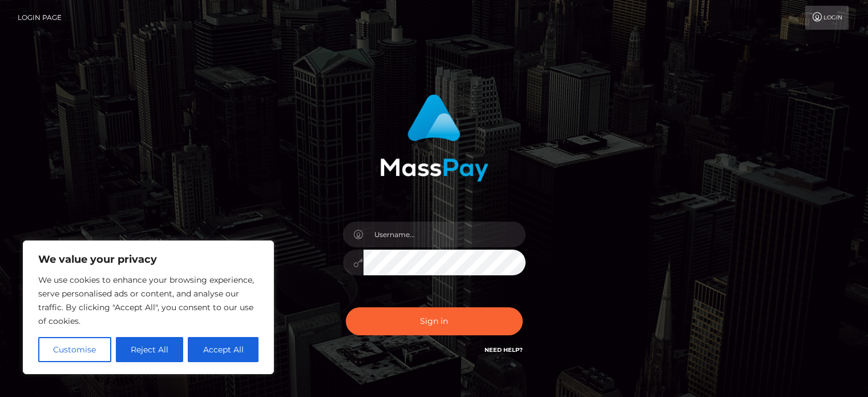 The width and height of the screenshot is (868, 397). What do you see at coordinates (39, 18) in the screenshot?
I see `a: Login Page` at bounding box center [39, 18].